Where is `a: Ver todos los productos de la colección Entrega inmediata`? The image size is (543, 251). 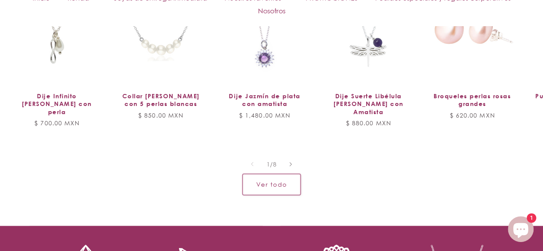
a: Ver todos los productos de la colección Entrega inmediata is located at coordinates (272, 184).